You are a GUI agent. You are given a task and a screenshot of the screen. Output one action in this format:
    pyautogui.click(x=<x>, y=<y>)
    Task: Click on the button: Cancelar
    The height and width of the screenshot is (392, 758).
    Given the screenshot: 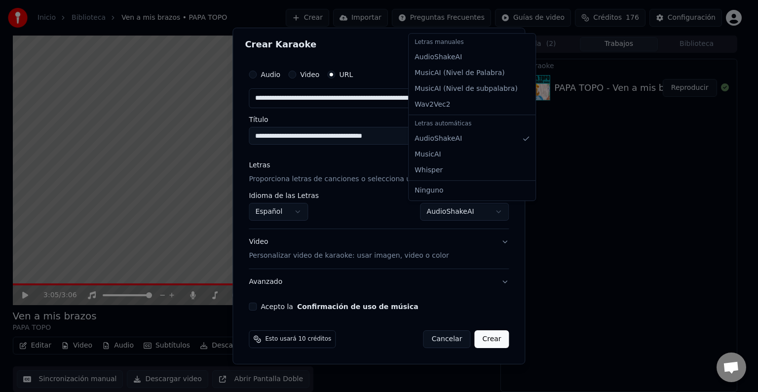 What is the action you would take?
    pyautogui.click(x=447, y=339)
    